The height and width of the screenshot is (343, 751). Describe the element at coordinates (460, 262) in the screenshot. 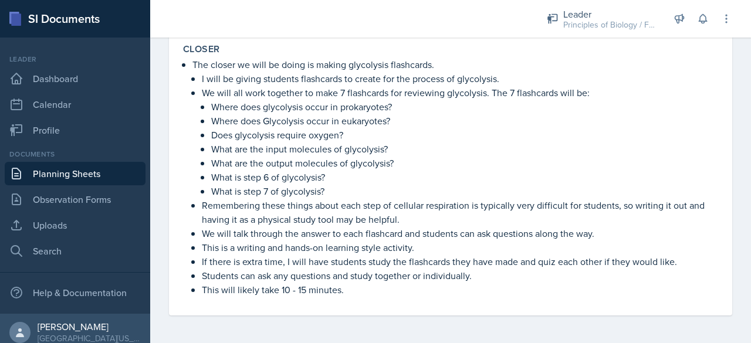

I see `p: If there is extra time, I will have students study the flashcards they have made and quiz each ot...` at that location.